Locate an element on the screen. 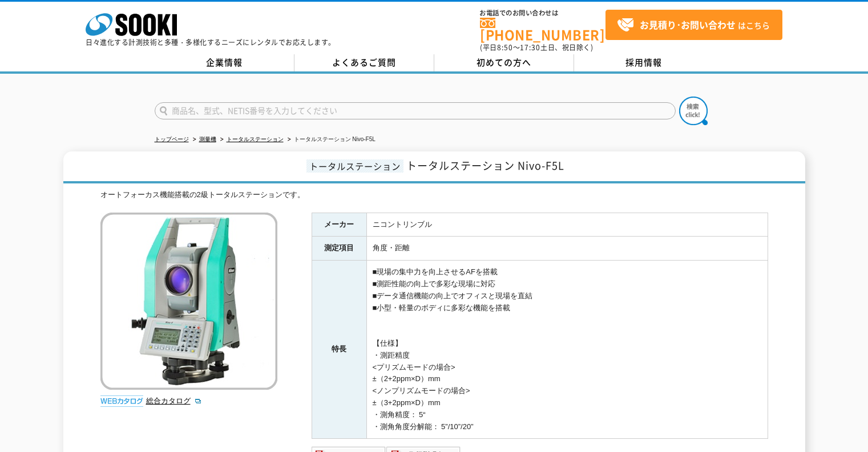 Image resolution: width=868 pixels, height=452 pixels. a: 総合カタログ is located at coordinates (174, 401).